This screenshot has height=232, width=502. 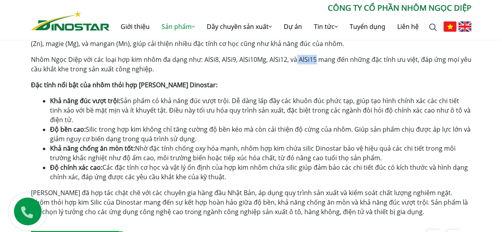 What do you see at coordinates (259, 172) in the screenshot?
I see `span: Các đặc tính cơ học và vật lý ổn định của hợp kim nhôm chứa silic giúp đảm bảo các chi tiết đúc c...` at bounding box center [259, 172].